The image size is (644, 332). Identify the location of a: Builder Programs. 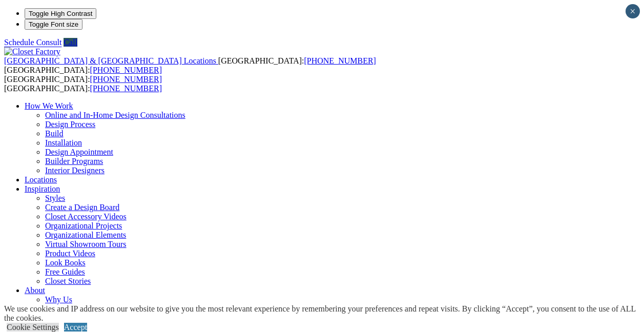
(74, 161).